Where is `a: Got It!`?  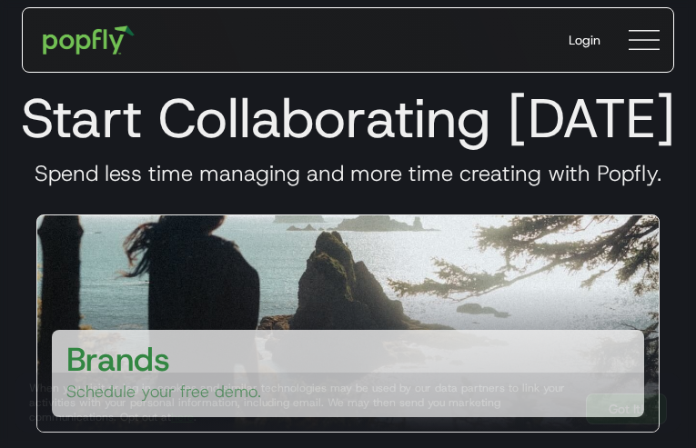
a: Got It! is located at coordinates (626, 409).